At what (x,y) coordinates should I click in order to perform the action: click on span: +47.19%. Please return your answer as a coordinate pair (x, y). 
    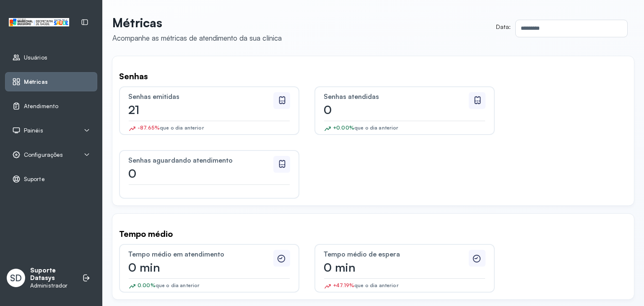
    Looking at the image, I should click on (343, 285).